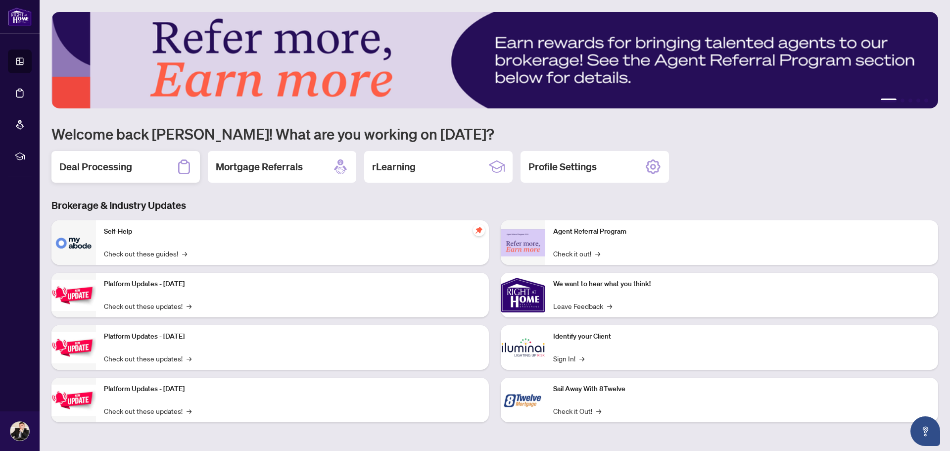  I want to click on h2: Deal Processing, so click(96, 167).